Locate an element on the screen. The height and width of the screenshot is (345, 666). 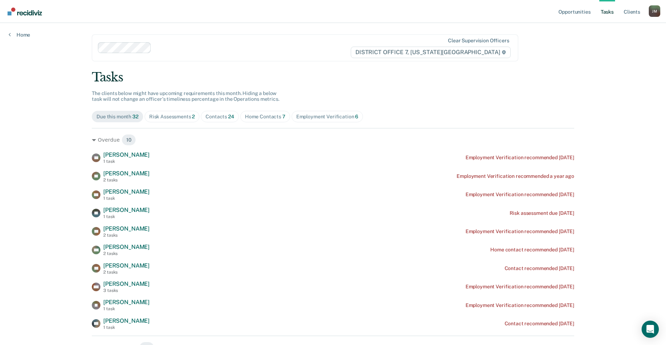
span: 7 is located at coordinates (284, 117).